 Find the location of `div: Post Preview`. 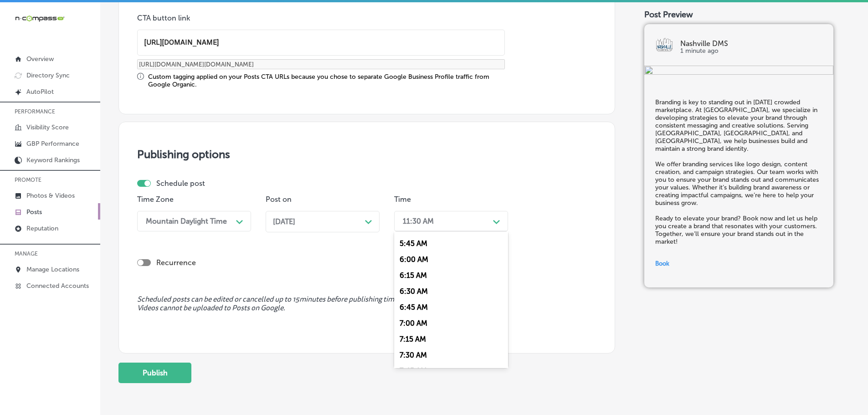

div: Post Preview is located at coordinates (747, 15).